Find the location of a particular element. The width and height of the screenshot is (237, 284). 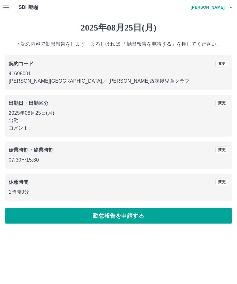

b: 契約コード is located at coordinates (21, 63).